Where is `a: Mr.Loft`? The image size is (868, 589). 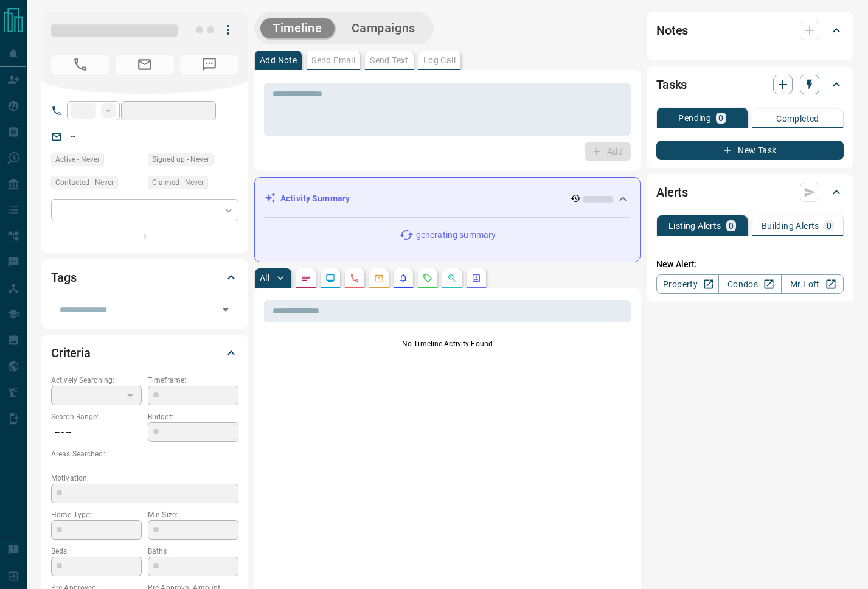
a: Mr.Loft is located at coordinates (812, 284).